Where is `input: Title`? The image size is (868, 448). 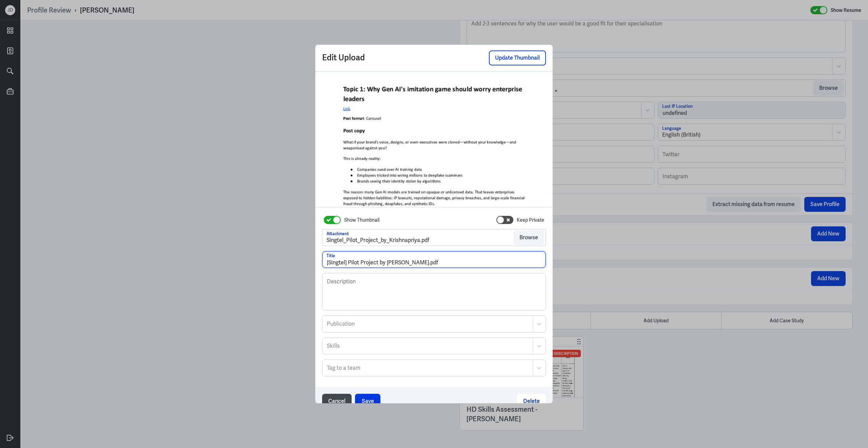
input: Title is located at coordinates (434, 260).